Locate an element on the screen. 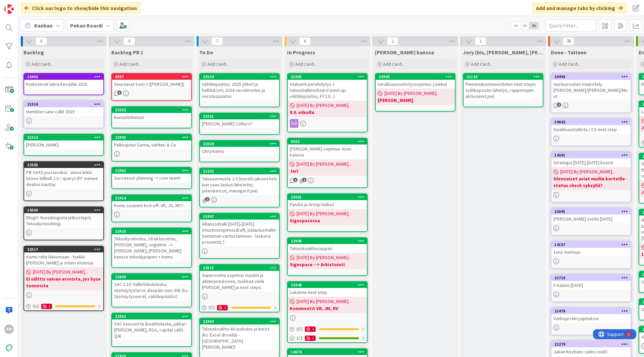 The height and width of the screenshot is (357, 644). div: Successor planning -> com team! is located at coordinates (151, 178).